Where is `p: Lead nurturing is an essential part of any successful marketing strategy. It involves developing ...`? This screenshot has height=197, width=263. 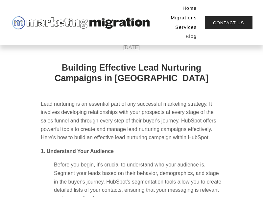 p: Lead nurturing is an essential part of any successful marketing strategy. It involves developing ... is located at coordinates (131, 121).